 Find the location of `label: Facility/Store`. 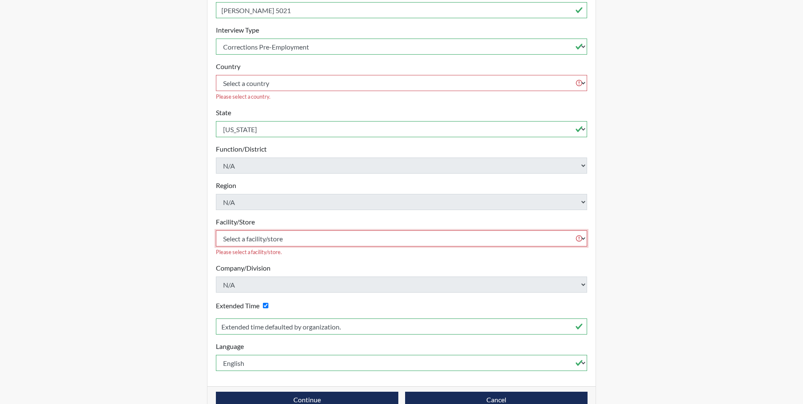

label: Facility/Store is located at coordinates (235, 222).